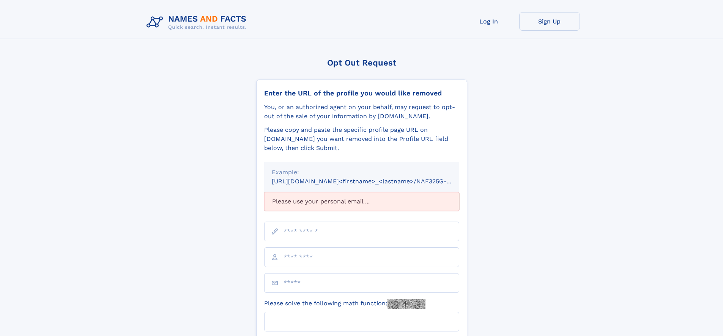 This screenshot has height=336, width=723. What do you see at coordinates (198, 22) in the screenshot?
I see `img: Logo Names and Facts` at bounding box center [198, 22].